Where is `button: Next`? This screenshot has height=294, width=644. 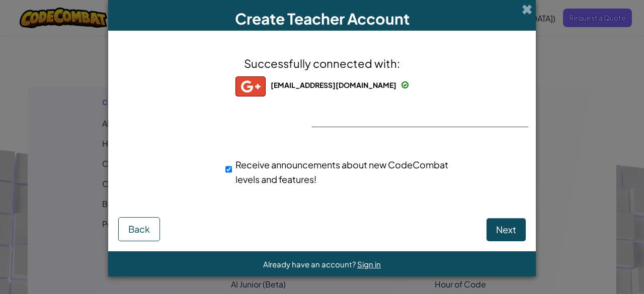
button: Next is located at coordinates (506, 230).